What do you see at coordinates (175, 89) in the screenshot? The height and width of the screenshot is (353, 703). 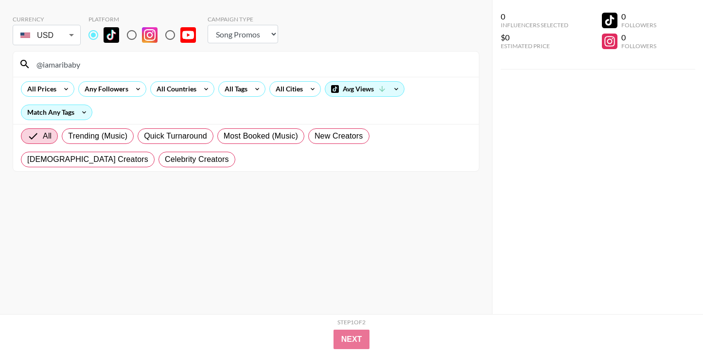 I see `div: All Countries` at bounding box center [175, 89].